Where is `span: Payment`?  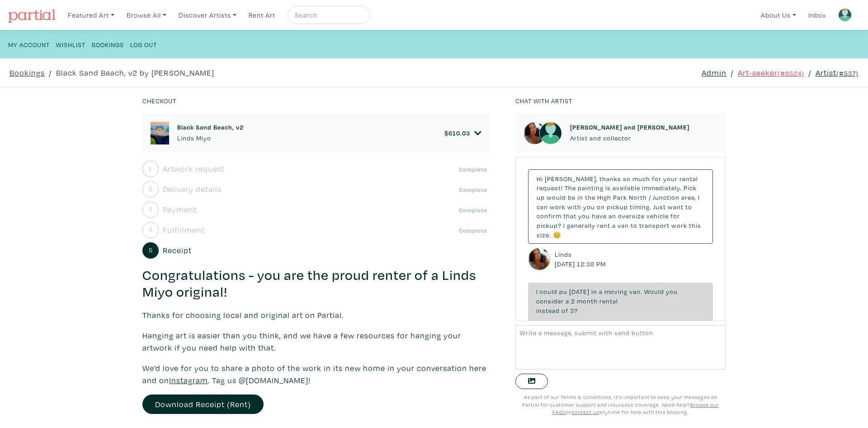
span: Payment is located at coordinates (179, 209).